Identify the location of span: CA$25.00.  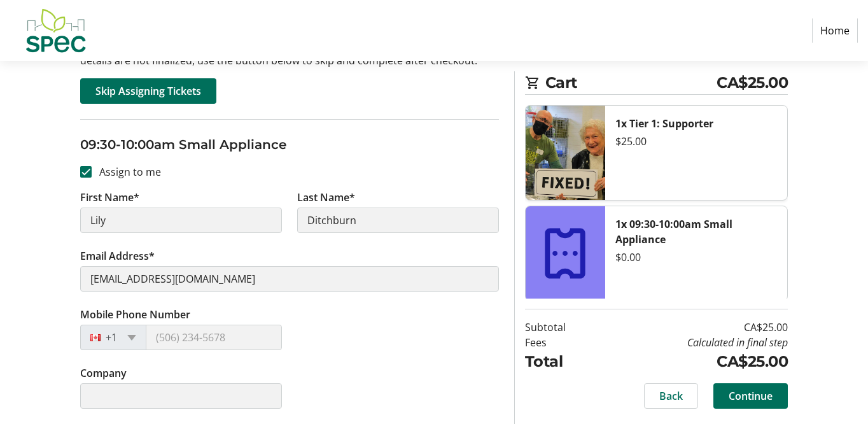
(752, 83).